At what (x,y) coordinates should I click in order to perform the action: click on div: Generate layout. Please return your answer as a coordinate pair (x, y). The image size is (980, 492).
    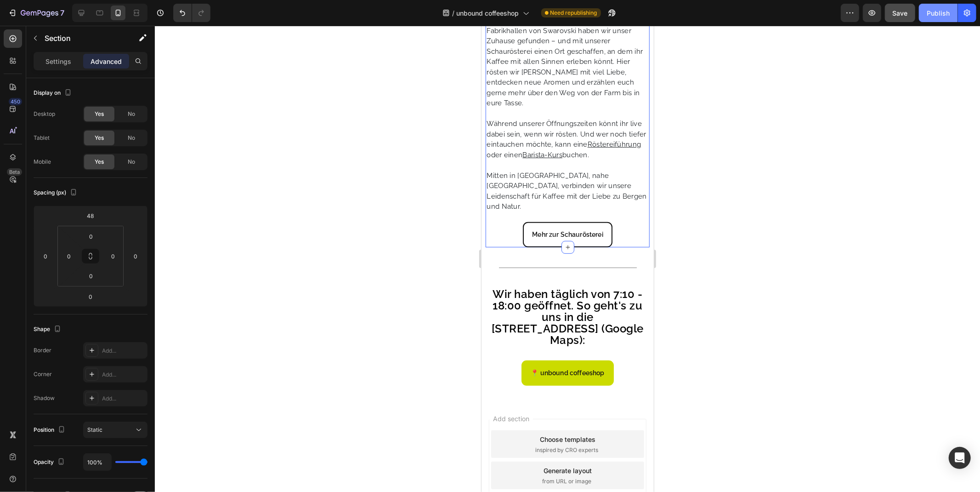
    Looking at the image, I should click on (86, 445).